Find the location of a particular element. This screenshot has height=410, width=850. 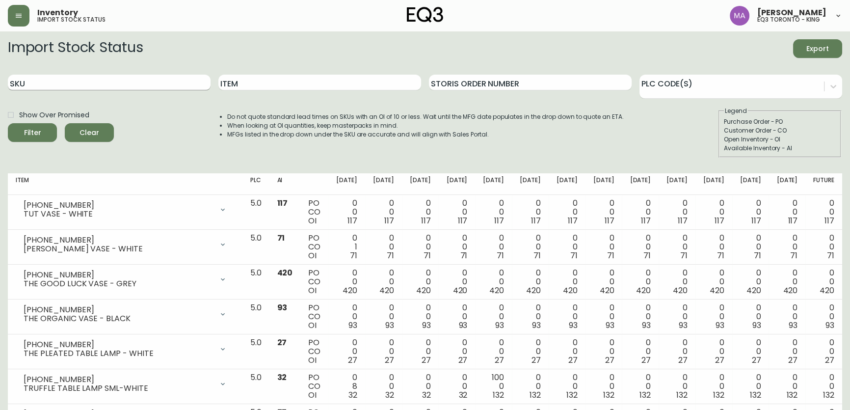

th: Future is located at coordinates (824, 184).